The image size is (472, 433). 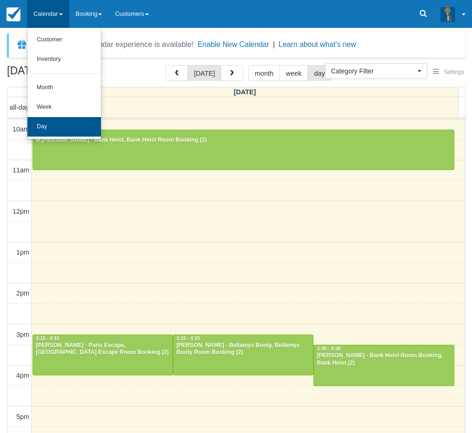 What do you see at coordinates (233, 45) in the screenshot?
I see `button: Enable New Calendar` at bounding box center [233, 45].